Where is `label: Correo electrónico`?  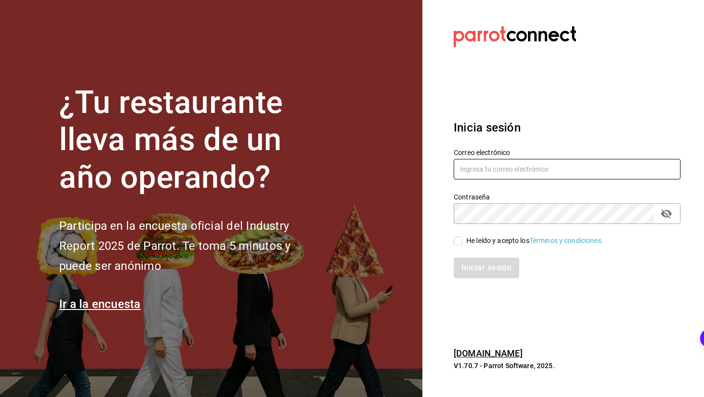
label: Correo electrónico is located at coordinates (567, 152).